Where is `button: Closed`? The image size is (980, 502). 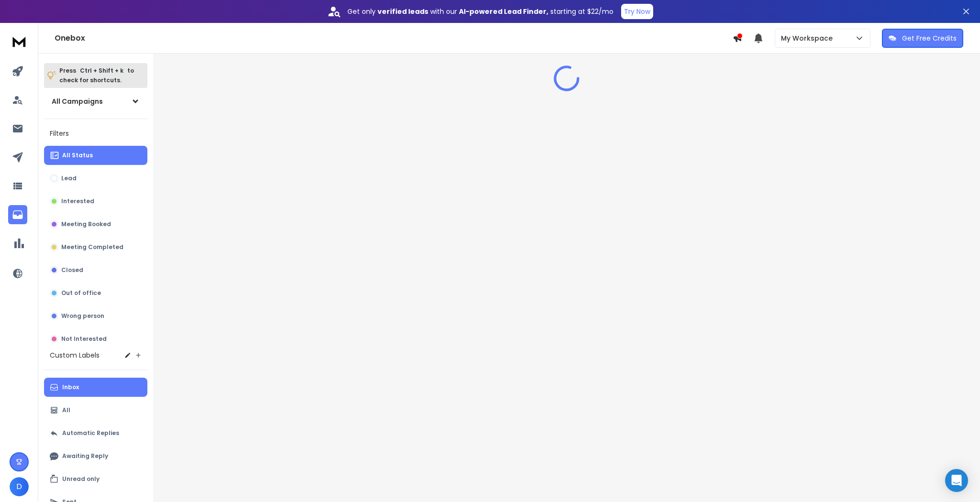 button: Closed is located at coordinates (96, 270).